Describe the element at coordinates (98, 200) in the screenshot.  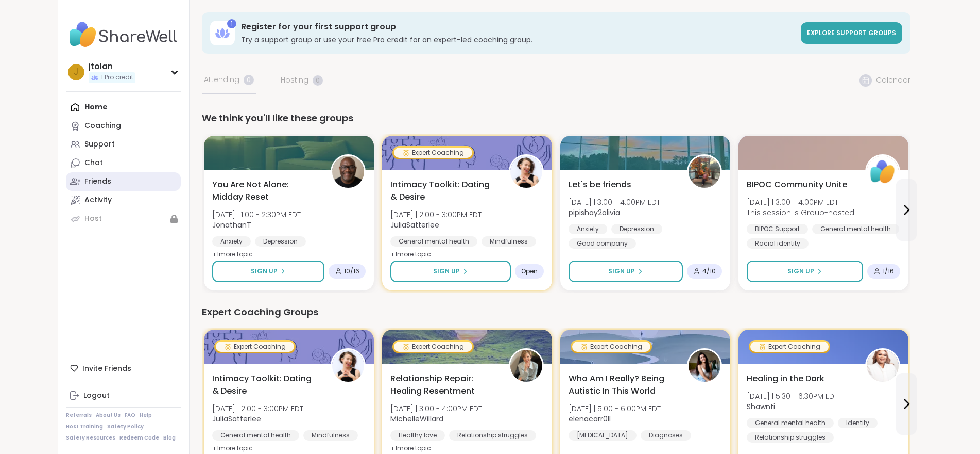
I see `div: Activity` at that location.